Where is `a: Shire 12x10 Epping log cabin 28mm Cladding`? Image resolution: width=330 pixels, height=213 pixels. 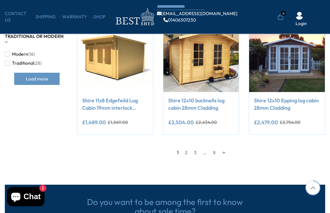
a: Shire 12x10 Epping log cabin 28mm Cladding is located at coordinates (286, 104).